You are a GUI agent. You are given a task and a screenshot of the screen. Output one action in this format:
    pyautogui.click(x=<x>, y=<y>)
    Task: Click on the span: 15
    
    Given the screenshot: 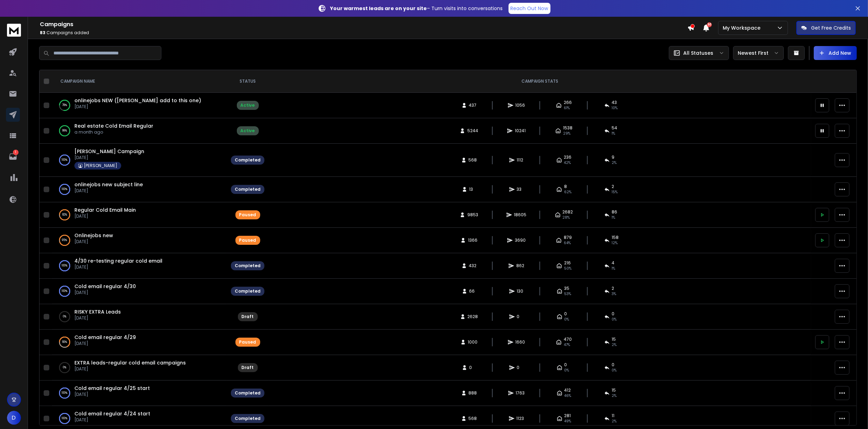 What is the action you would take?
    pyautogui.click(x=614, y=340)
    